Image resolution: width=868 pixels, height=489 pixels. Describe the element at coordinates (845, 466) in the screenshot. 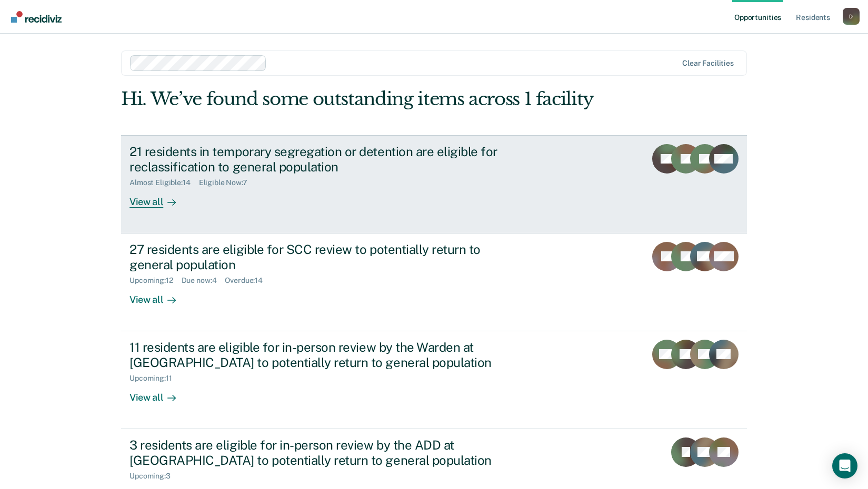

I see `div: Open Intercom Messenger` at that location.